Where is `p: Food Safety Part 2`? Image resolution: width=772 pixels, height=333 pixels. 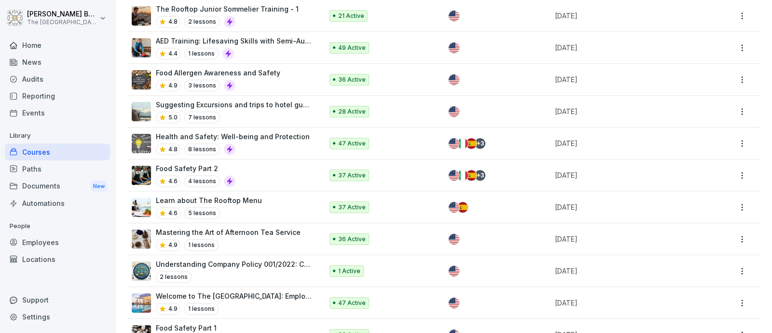
p: Food Safety Part 2 is located at coordinates (196, 168).